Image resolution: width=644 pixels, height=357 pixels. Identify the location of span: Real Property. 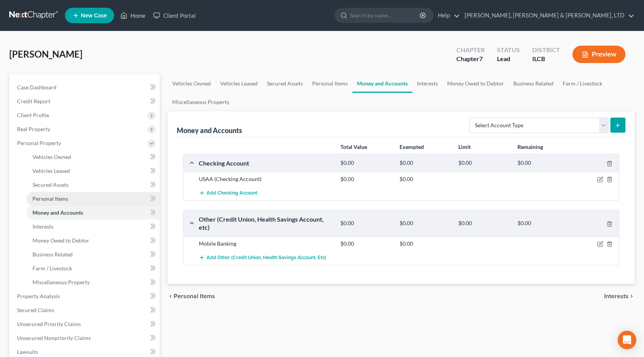
(34, 129).